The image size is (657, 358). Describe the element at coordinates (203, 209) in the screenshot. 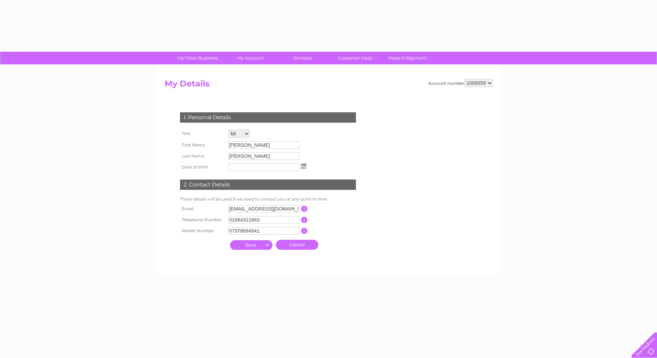

I see `th: Email` at that location.